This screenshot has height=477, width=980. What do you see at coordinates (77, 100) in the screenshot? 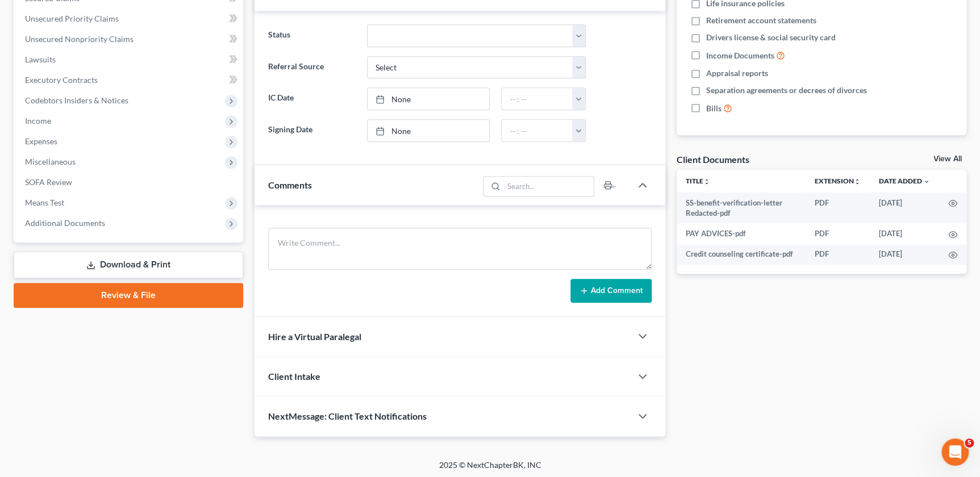
I see `span: Codebtors Insiders & Notices` at bounding box center [77, 100].